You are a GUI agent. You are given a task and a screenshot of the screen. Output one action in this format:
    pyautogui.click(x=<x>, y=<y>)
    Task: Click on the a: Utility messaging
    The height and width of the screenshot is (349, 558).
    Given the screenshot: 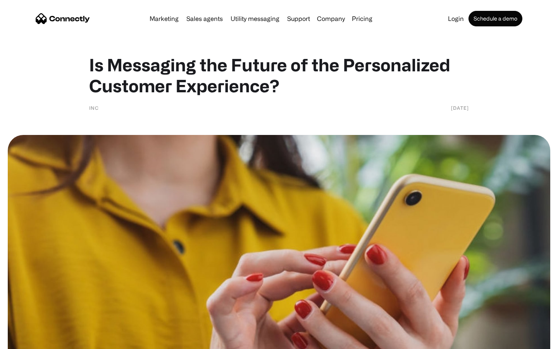 What is the action you would take?
    pyautogui.click(x=255, y=19)
    